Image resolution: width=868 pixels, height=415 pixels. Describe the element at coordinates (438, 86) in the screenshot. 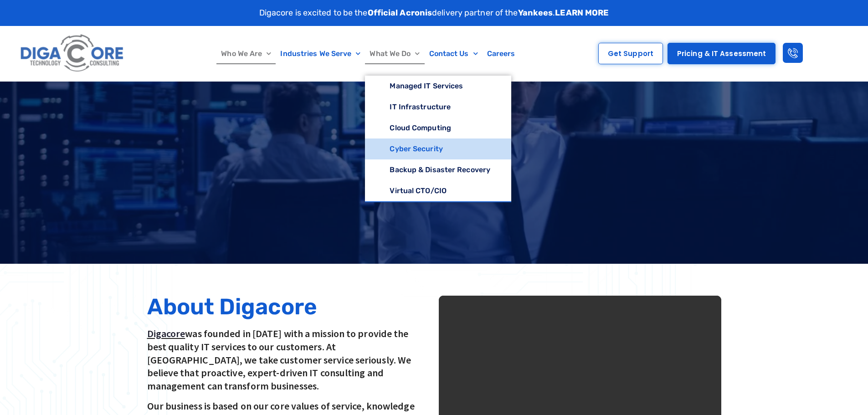

I see `a: Managed IT Services` at that location.